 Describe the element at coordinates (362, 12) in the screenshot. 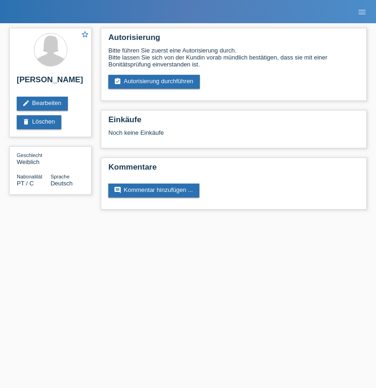

I see `a: menu` at that location.